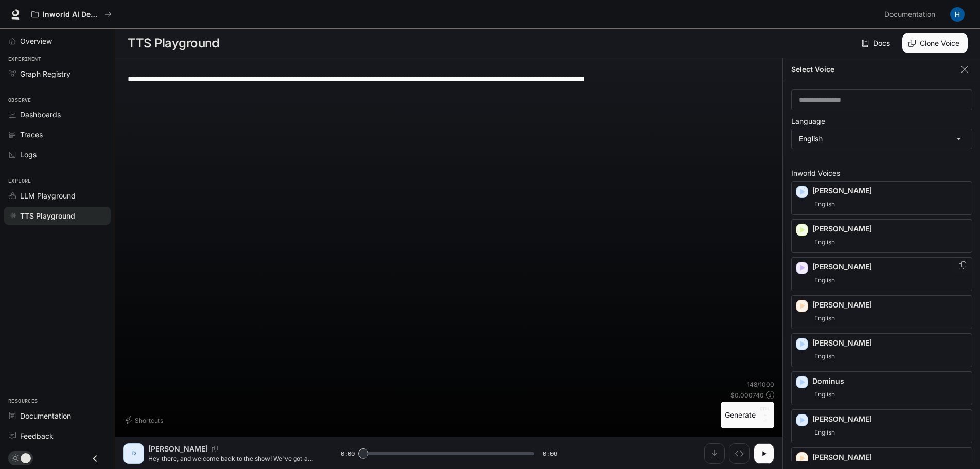 This screenshot has width=980, height=469. Describe the element at coordinates (57, 74) in the screenshot. I see `a: Graph Registry` at that location.